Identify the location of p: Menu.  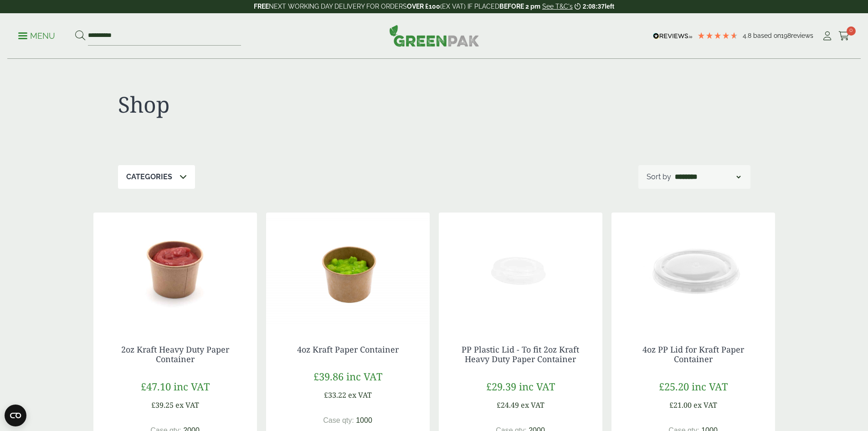
(36, 36).